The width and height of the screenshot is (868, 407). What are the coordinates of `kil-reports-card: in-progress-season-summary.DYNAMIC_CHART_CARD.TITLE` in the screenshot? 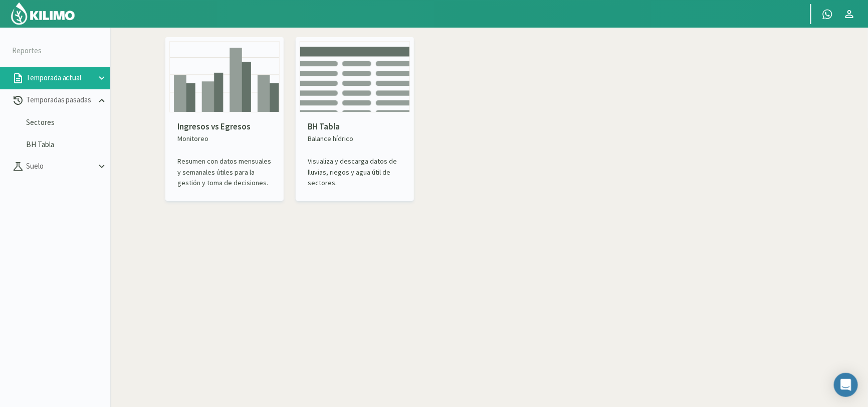 It's located at (225, 119).